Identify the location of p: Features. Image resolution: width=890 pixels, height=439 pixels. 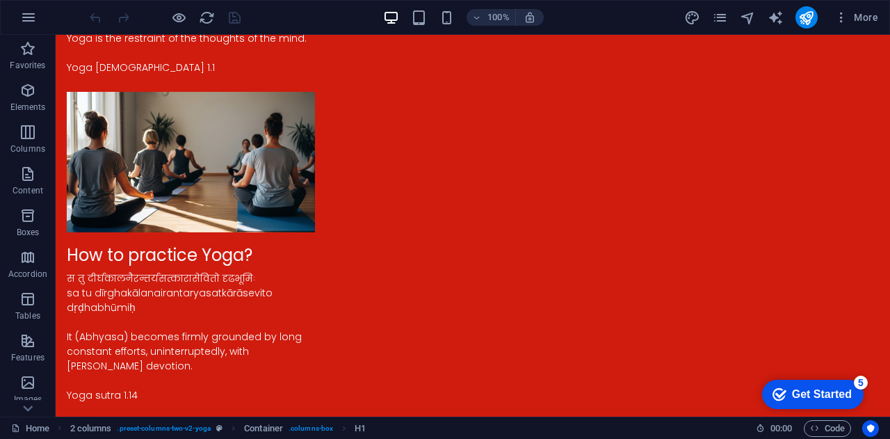
(28, 358).